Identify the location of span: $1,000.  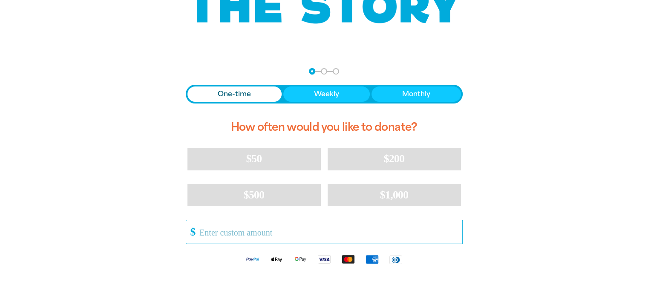
(394, 195).